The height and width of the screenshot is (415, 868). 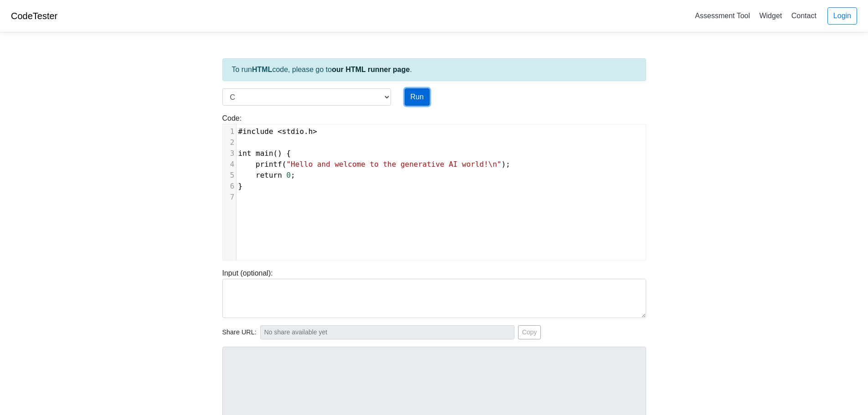 What do you see at coordinates (435, 293) in the screenshot?
I see `div: Input (optional):` at bounding box center [435, 293].